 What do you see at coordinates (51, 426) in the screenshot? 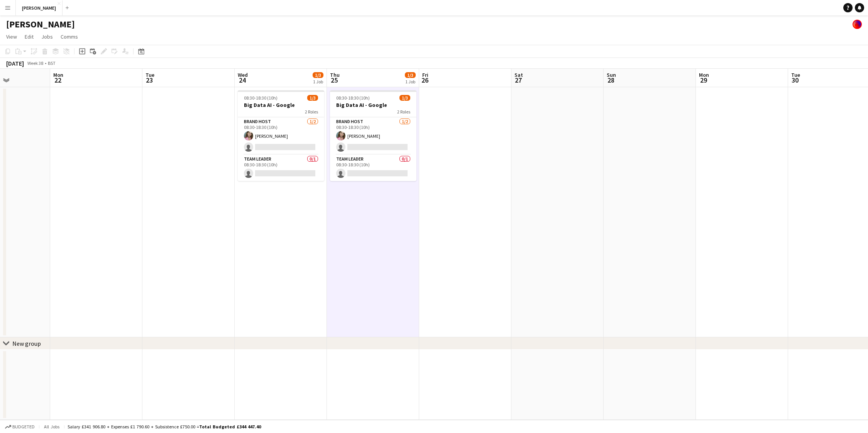
I see `span: All jobs` at bounding box center [51, 426].